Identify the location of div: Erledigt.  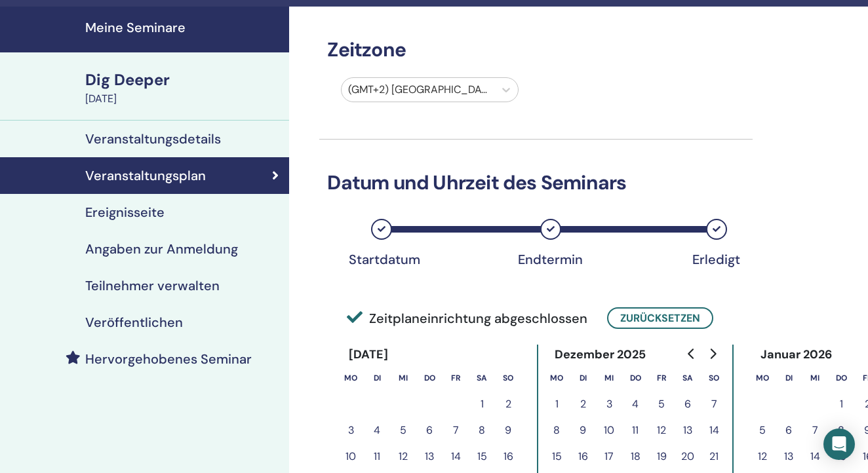
(717, 260).